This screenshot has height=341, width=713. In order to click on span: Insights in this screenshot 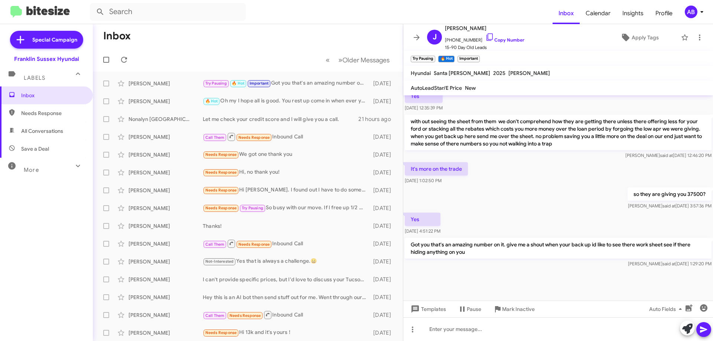, I will do `click(633, 13)`.